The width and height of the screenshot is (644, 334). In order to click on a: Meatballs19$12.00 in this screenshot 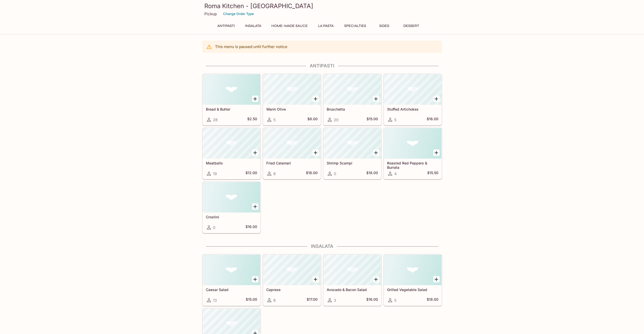, I will do `click(232, 154)`.